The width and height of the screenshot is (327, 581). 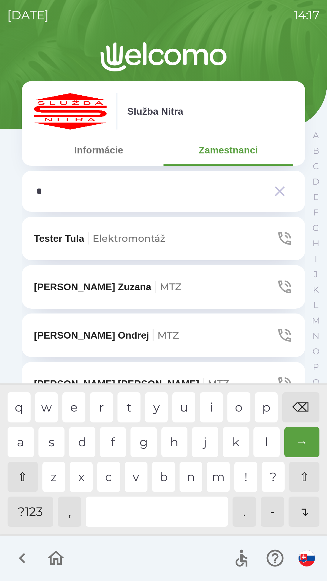 I want to click on img: c55f63fc-e714-4e15-be12-dfeb3df5ea30.png, so click(x=70, y=111).